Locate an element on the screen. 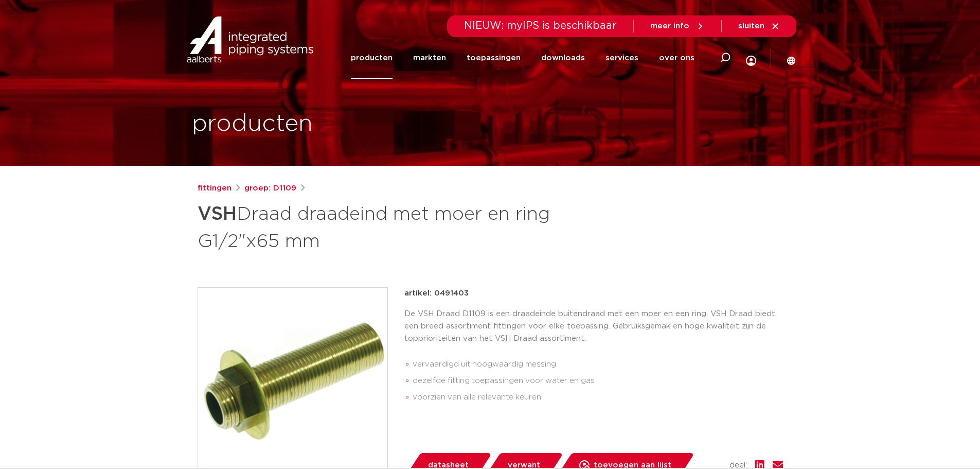  p: De VSH Draad D1109 is een draadeinde buitendraad met een moer en een ring. VSH Draad biedt een br... is located at coordinates (594, 326).